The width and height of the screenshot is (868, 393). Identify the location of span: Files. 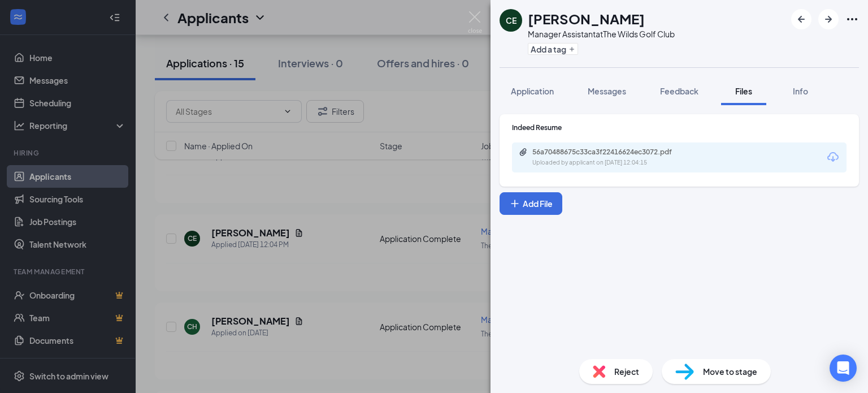
(744, 91).